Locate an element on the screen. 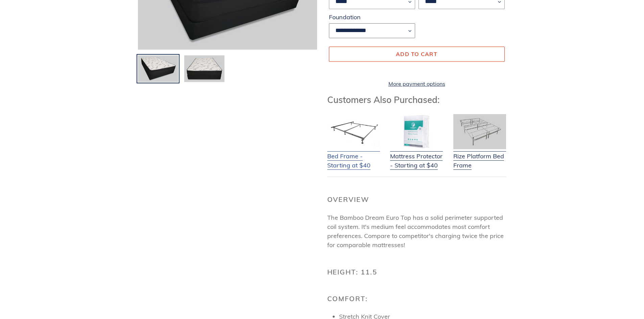 This screenshot has height=319, width=644. a: Rize Platform Bed Frame is located at coordinates (480, 156).